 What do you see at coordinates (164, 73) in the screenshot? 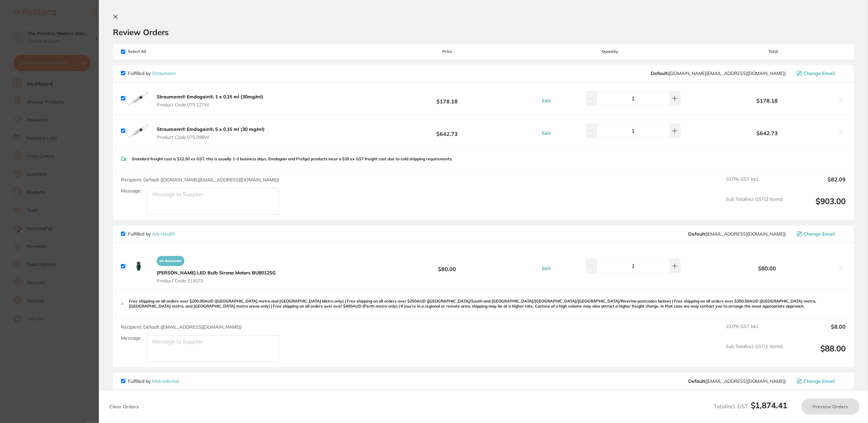
I see `a: Straumann` at bounding box center [164, 73].